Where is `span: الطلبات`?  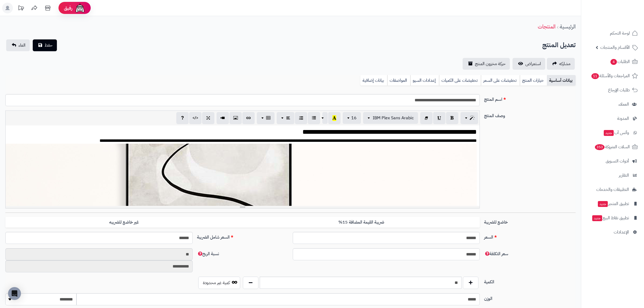
span: الطلبات is located at coordinates (620, 62).